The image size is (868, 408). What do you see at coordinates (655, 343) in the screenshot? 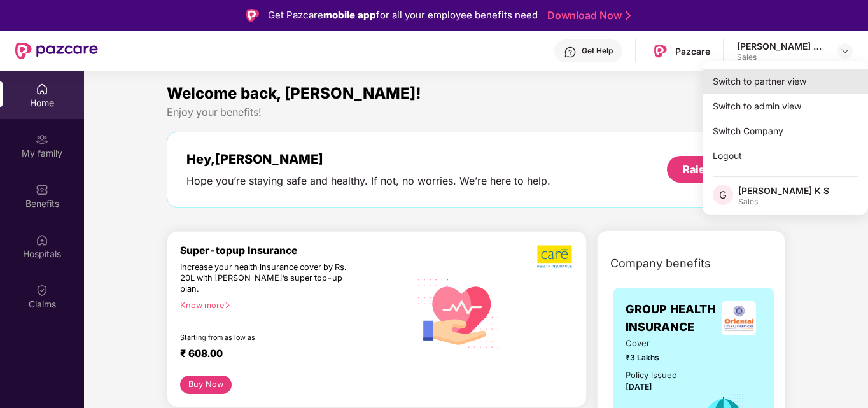
I see `span: Cover` at bounding box center [655, 343].